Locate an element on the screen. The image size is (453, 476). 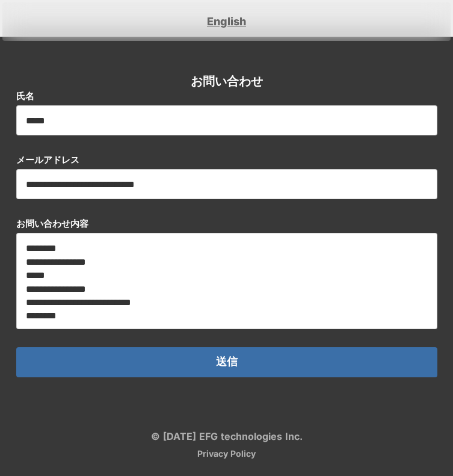
p: メールアドレス is located at coordinates (48, 159).